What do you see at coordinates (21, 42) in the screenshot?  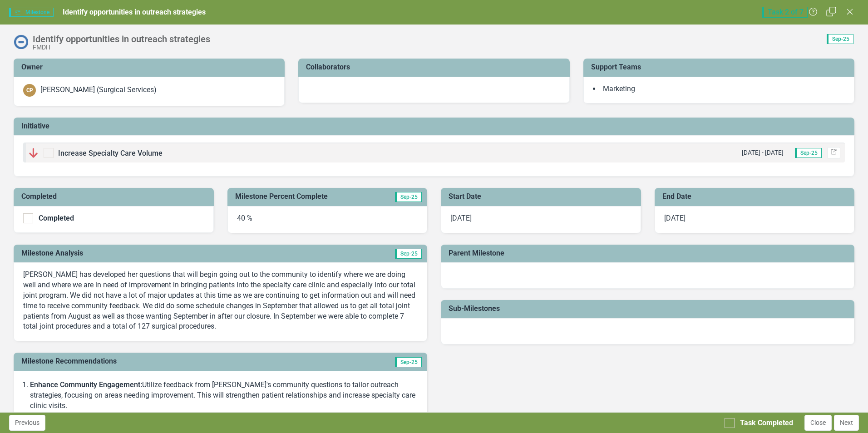 I see `img: No Information` at bounding box center [21, 42].